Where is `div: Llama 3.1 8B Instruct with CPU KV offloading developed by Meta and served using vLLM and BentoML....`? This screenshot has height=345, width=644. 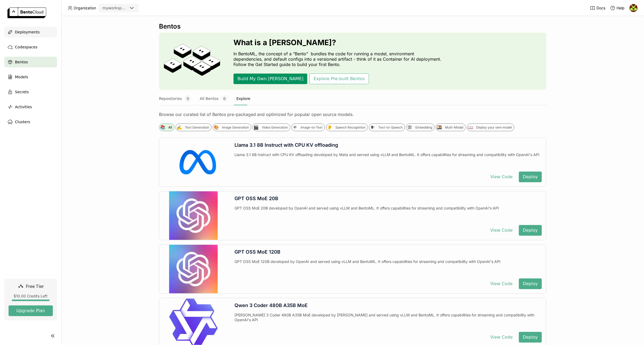 div: Llama 3.1 8B Instruct with CPU KV offloading developed by Meta and served using vLLM and BentoML.... is located at coordinates (388, 160).